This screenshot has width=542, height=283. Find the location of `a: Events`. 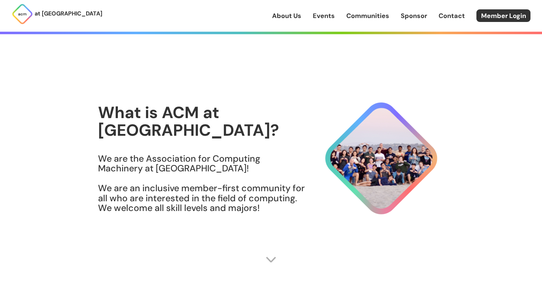

a: Events is located at coordinates (324, 16).